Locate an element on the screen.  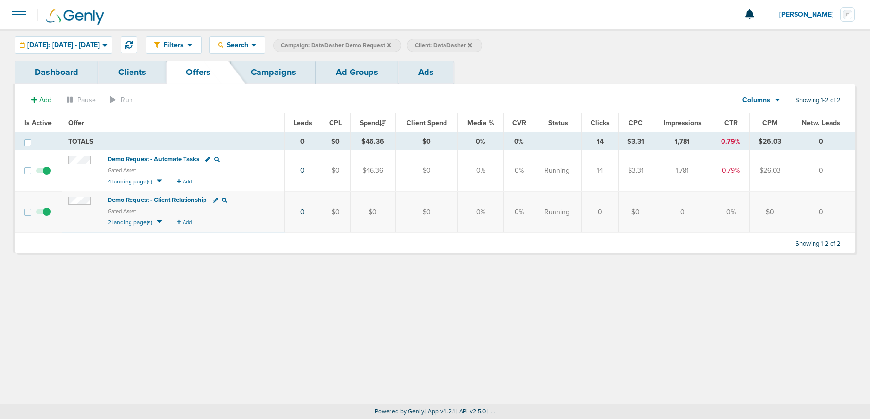
span: Columns is located at coordinates (756, 100).